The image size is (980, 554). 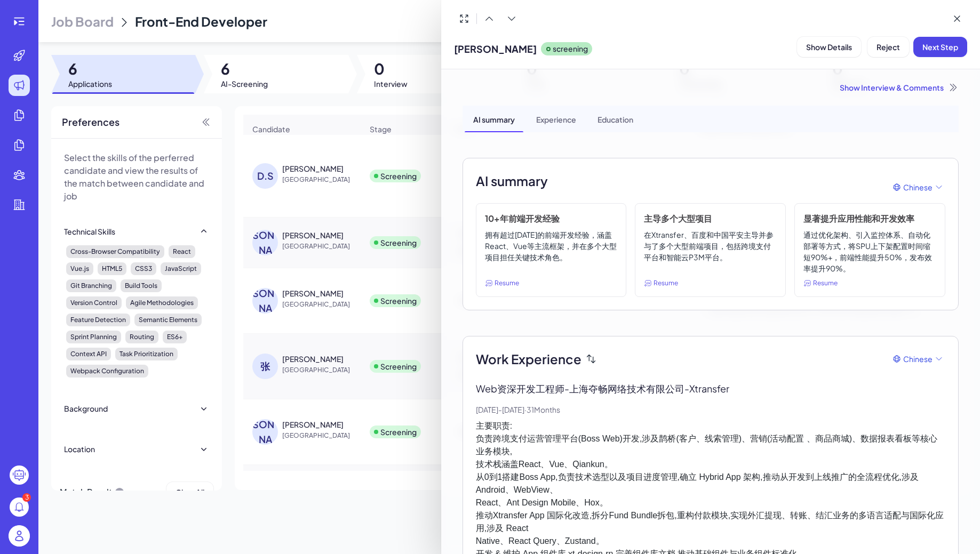 I want to click on div: AI summary, so click(x=494, y=119).